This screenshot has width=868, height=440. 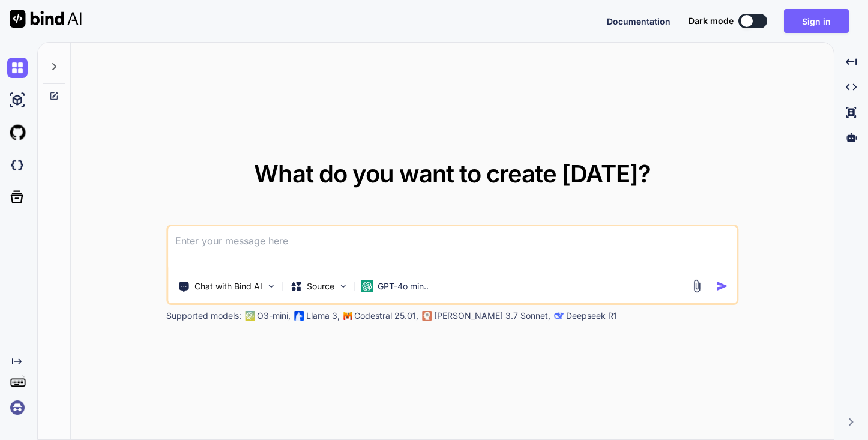 I want to click on p: Supported models:, so click(x=204, y=315).